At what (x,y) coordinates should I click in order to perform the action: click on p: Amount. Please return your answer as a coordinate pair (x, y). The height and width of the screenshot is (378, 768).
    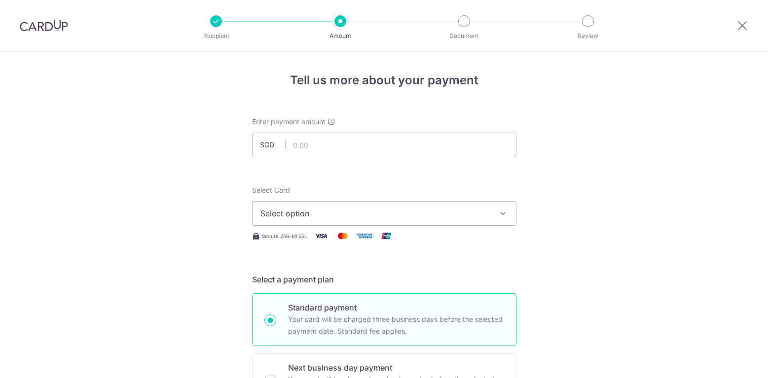
    Looking at the image, I should click on (340, 36).